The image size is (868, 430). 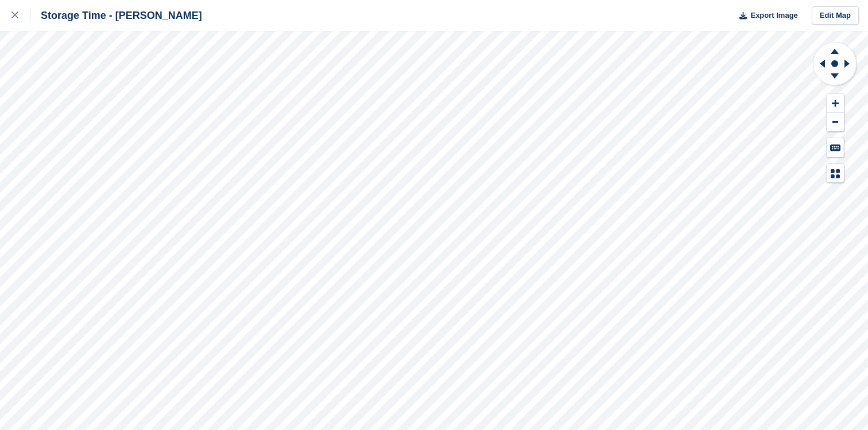 I want to click on a: Edit Map, so click(x=835, y=15).